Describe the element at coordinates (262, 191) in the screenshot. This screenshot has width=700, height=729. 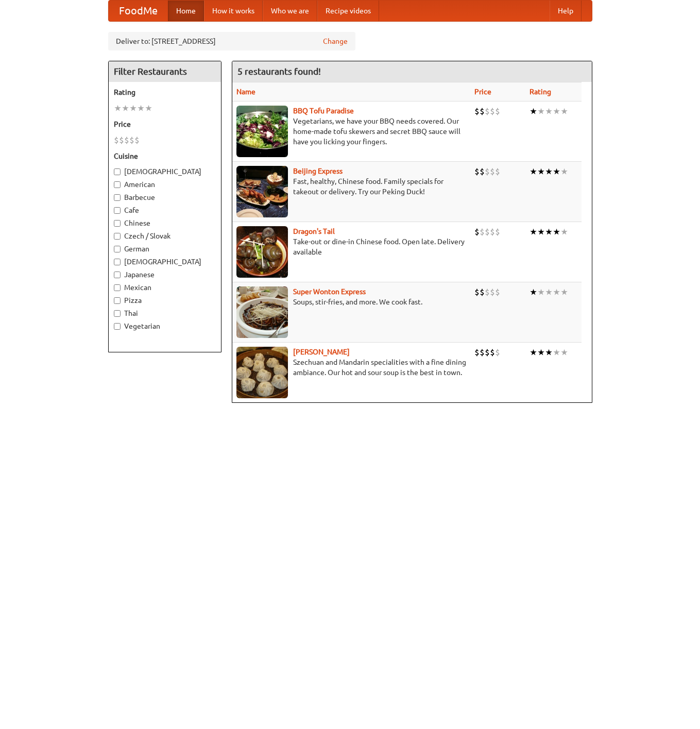
I see `img: beijing.jpg` at that location.